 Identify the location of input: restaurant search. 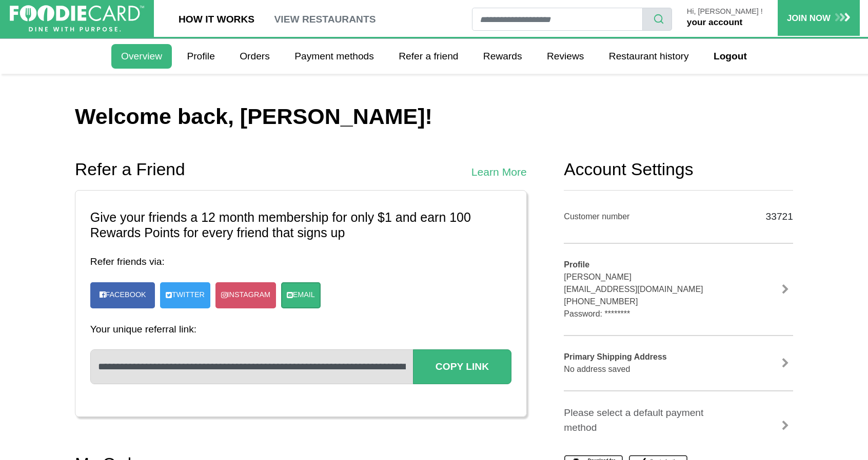
(557, 19).